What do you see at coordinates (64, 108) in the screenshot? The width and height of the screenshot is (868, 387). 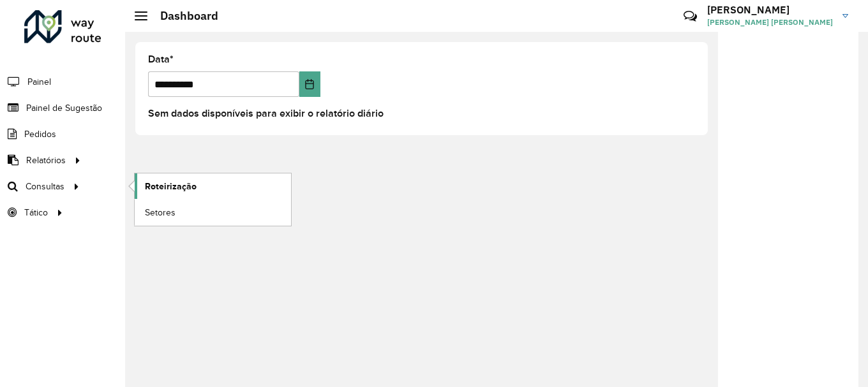 I see `span: Painel de Sugestão` at bounding box center [64, 108].